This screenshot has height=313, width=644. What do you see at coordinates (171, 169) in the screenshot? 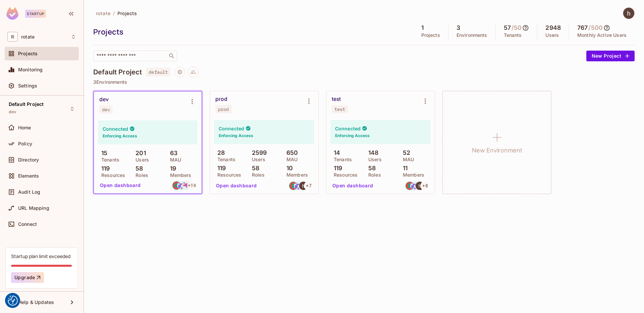
I see `p: 19` at bounding box center [171, 169].